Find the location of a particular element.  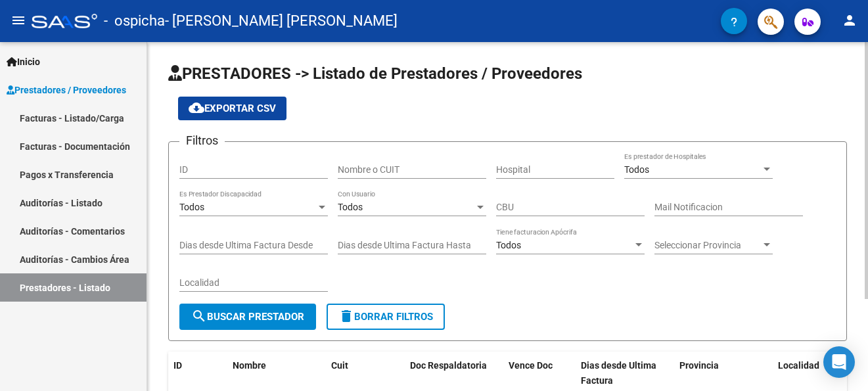

mat-icon: search is located at coordinates (199, 317).